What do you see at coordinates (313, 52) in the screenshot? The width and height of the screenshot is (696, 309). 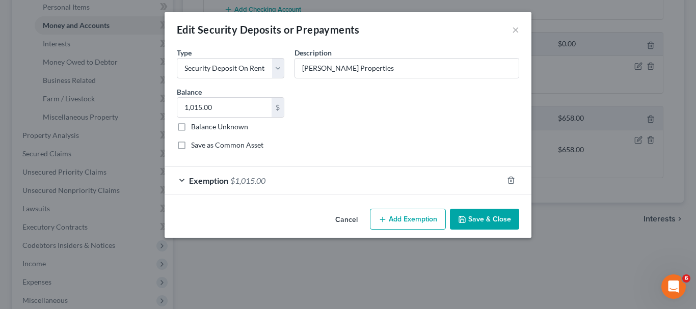 I see `span: Description` at bounding box center [313, 52].